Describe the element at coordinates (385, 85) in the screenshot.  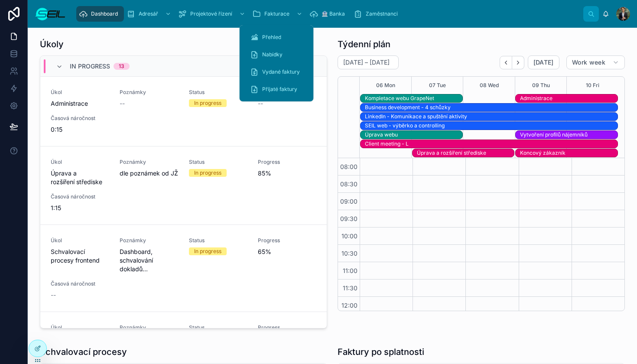
I see `div: 06 Mon` at that location.